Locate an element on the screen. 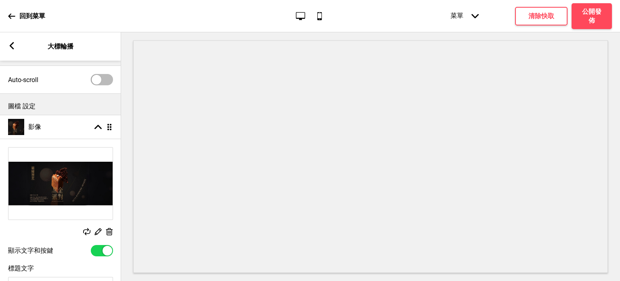 The height and width of the screenshot is (281, 620). a: 回到菜單 is located at coordinates (27, 16).